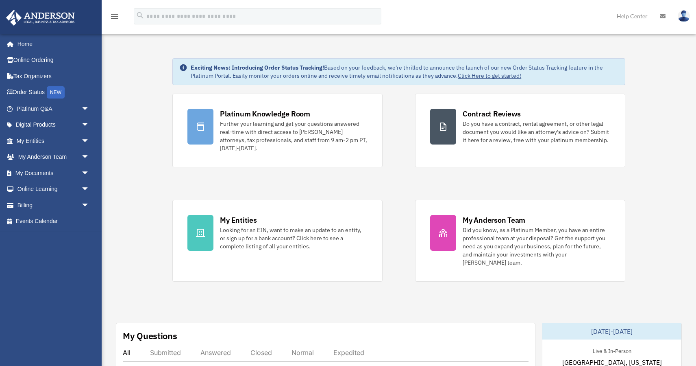 The image size is (696, 366). I want to click on div: Live & In-Person, so click(612, 350).